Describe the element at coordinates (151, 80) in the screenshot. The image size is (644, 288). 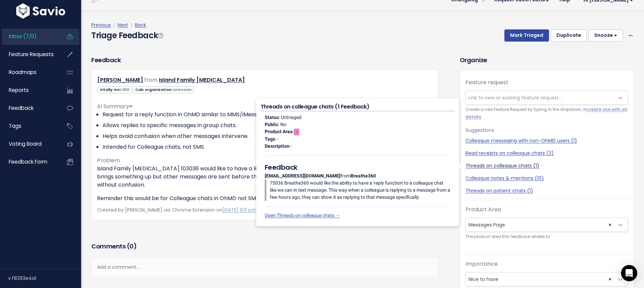
I see `span: from` at that location.